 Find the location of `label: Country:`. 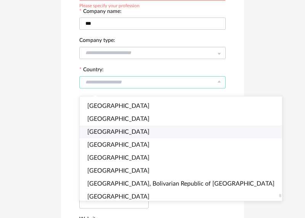

label: Country: is located at coordinates (92, 71).